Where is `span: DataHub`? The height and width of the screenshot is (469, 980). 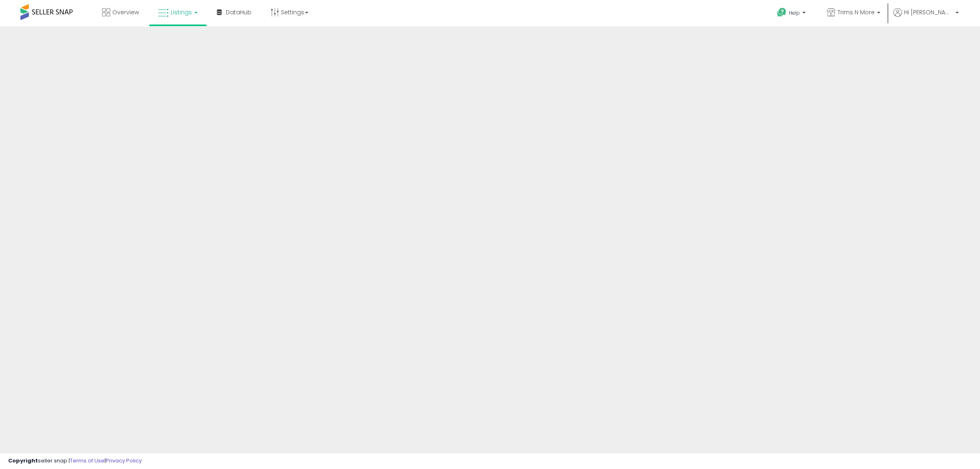
span: DataHub is located at coordinates (239, 12).